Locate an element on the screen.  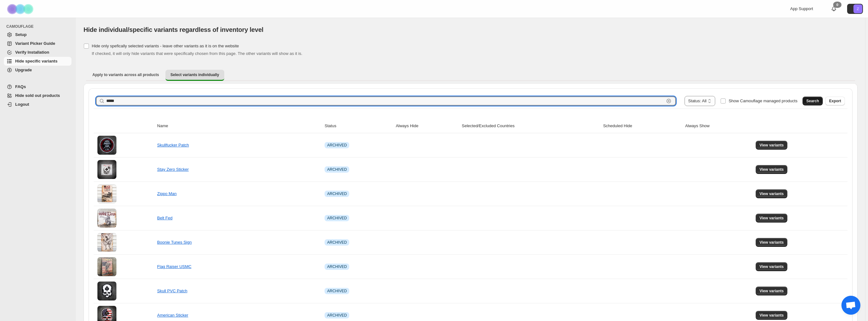
a: Variant Picker Guide is located at coordinates (38, 43).